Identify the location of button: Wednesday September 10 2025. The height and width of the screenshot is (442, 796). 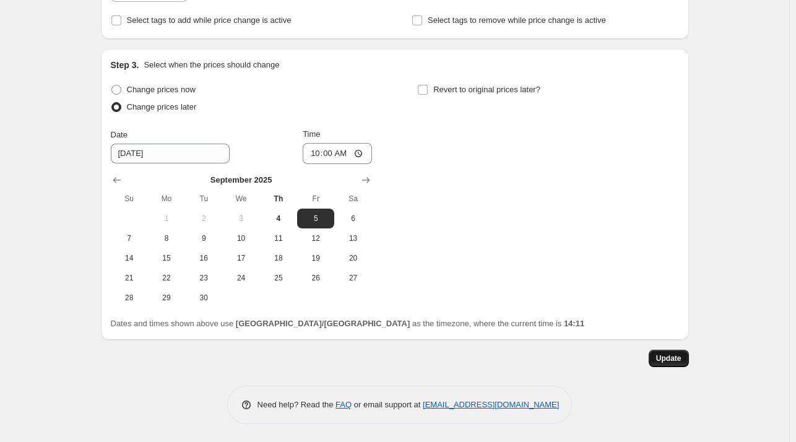
(241, 238).